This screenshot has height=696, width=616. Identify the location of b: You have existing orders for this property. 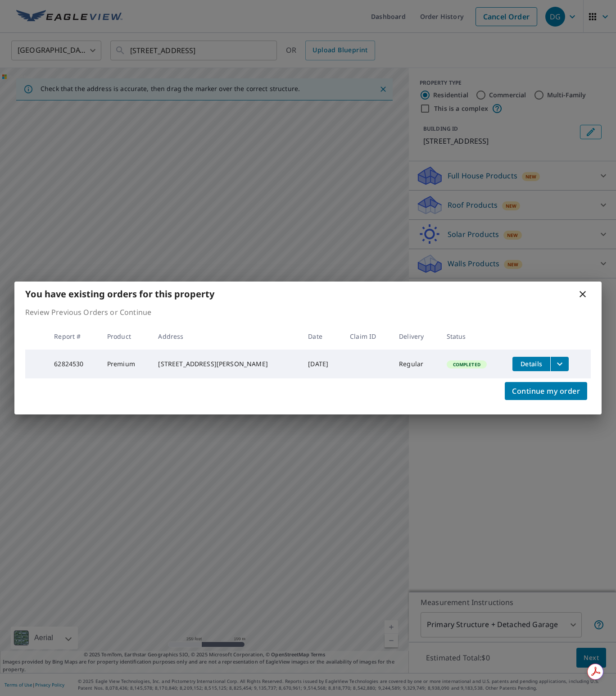
(120, 294).